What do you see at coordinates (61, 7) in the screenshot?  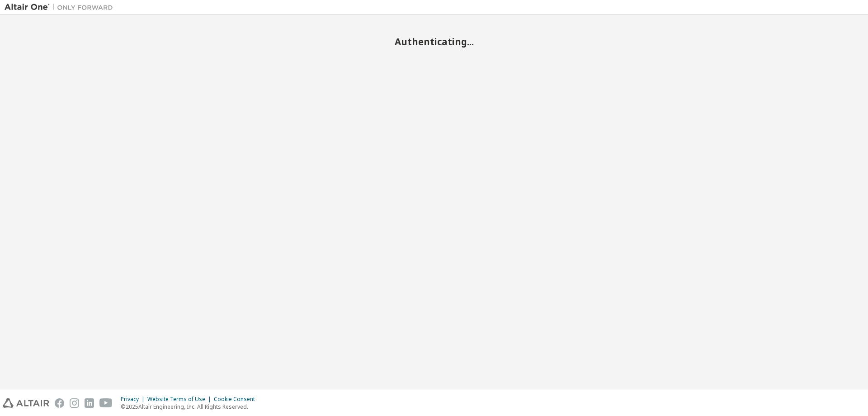 I see `img: Altair One` at bounding box center [61, 7].